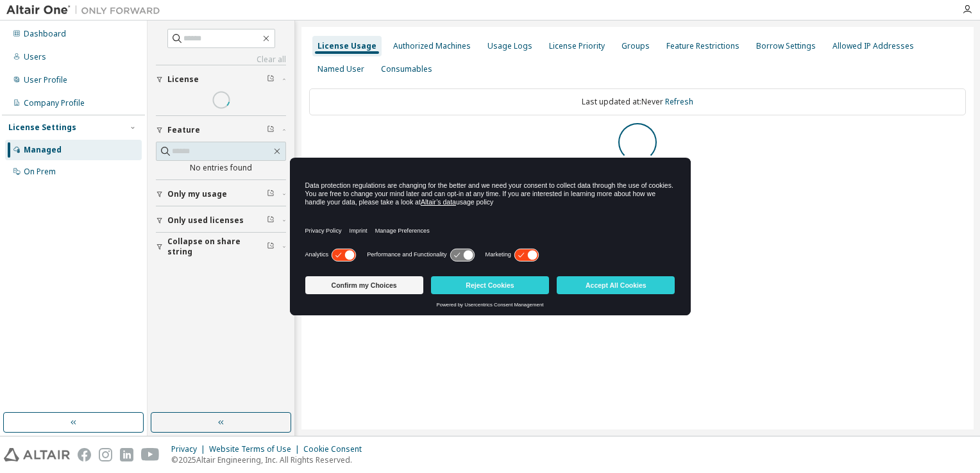 The image size is (980, 473). What do you see at coordinates (126, 454) in the screenshot?
I see `img: linkedin.svg` at bounding box center [126, 454].